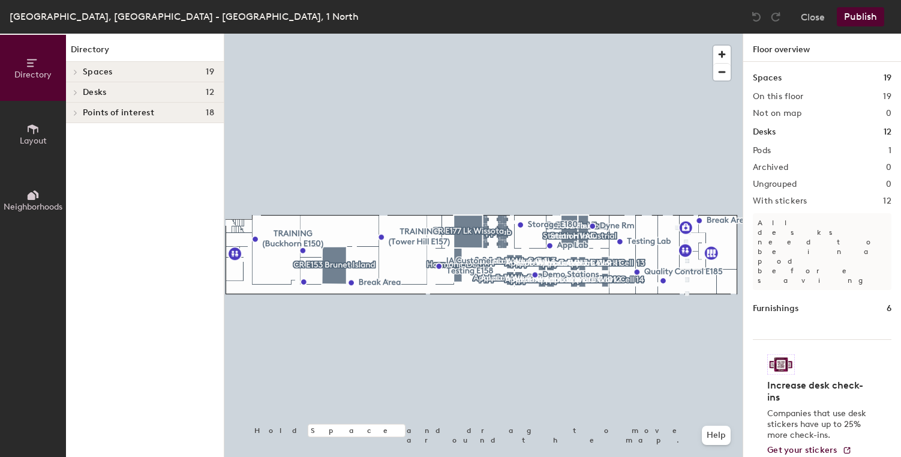 The image size is (901, 457). I want to click on span: Spaces, so click(98, 72).